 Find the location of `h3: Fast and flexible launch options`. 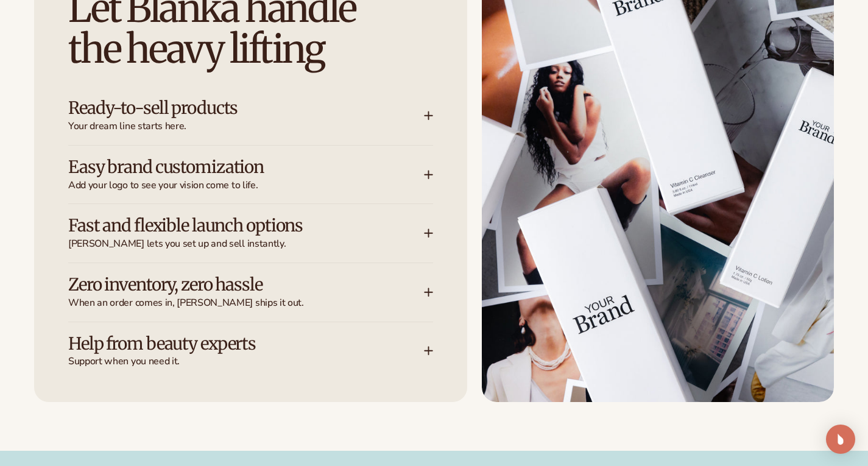

h3: Fast and flexible launch options is located at coordinates (228, 226).